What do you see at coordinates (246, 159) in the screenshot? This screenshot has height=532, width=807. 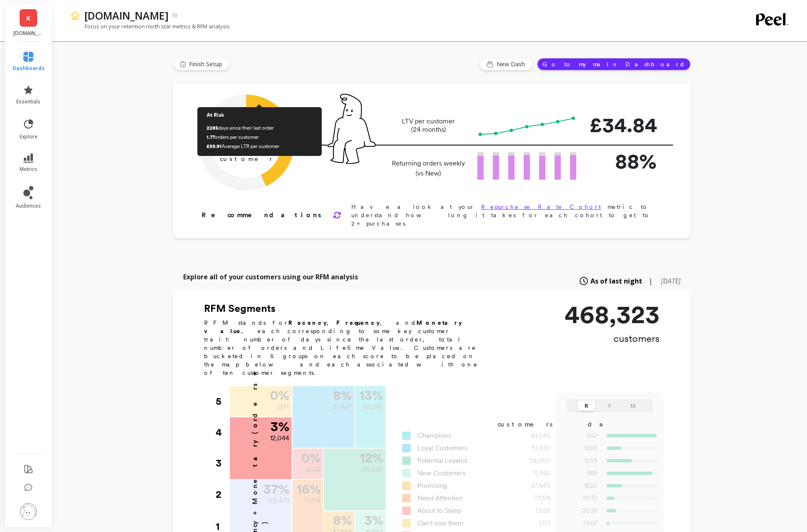 I see `tspan: customer` at bounding box center [246, 159].